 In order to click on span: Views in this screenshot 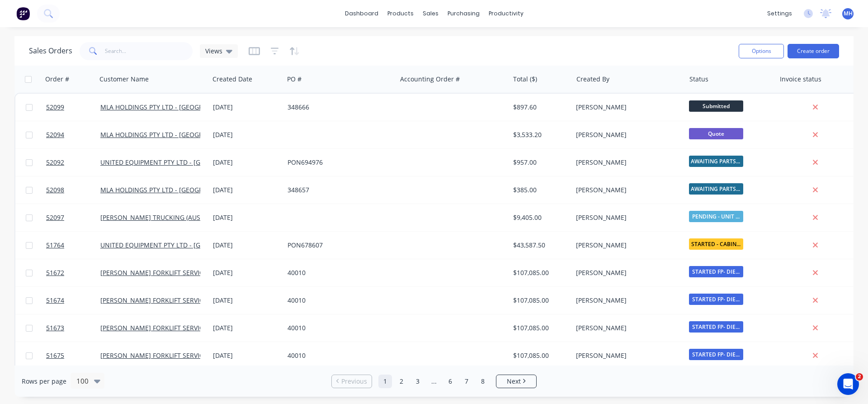, I will do `click(214, 50)`.